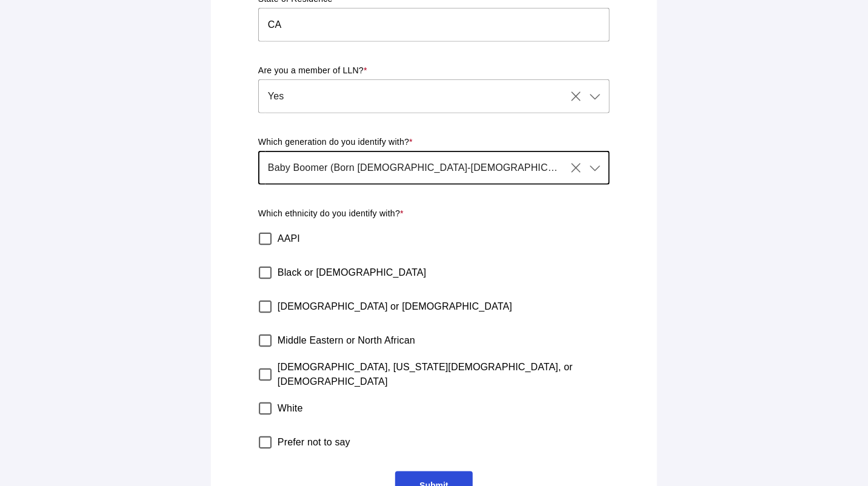 The height and width of the screenshot is (486, 868). What do you see at coordinates (346, 341) in the screenshot?
I see `label: Middle Eastern or North African` at bounding box center [346, 341].